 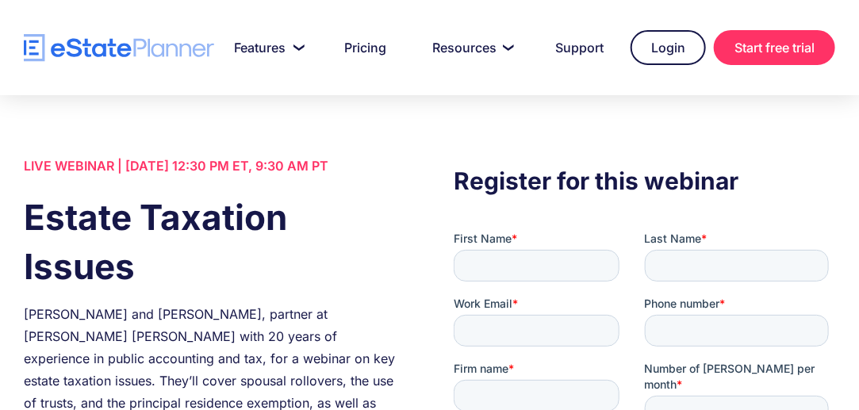 What do you see at coordinates (214, 242) in the screenshot?
I see `h1: Estate Taxation Issues` at bounding box center [214, 242].